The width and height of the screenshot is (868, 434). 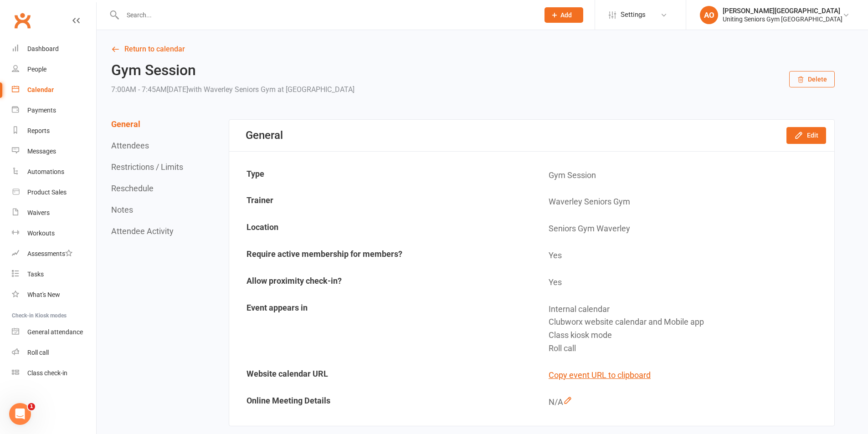 I want to click on div: People, so click(x=37, y=69).